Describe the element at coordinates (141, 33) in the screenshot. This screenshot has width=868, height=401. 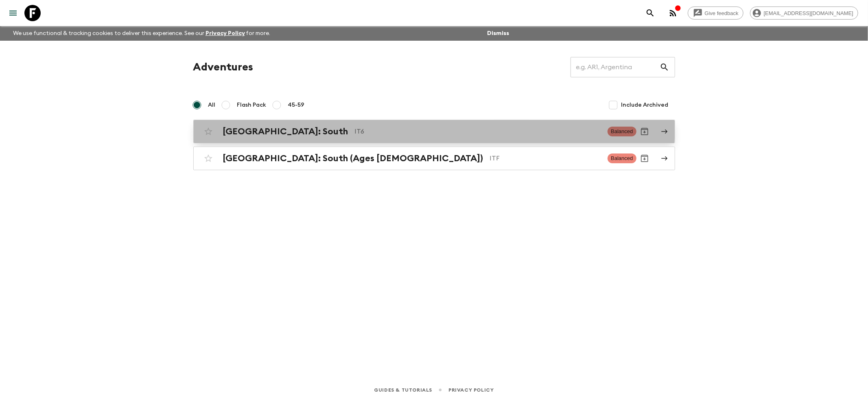
I see `p: We use functional & tracking cookies to deliver this experience. See our for more.` at that location.